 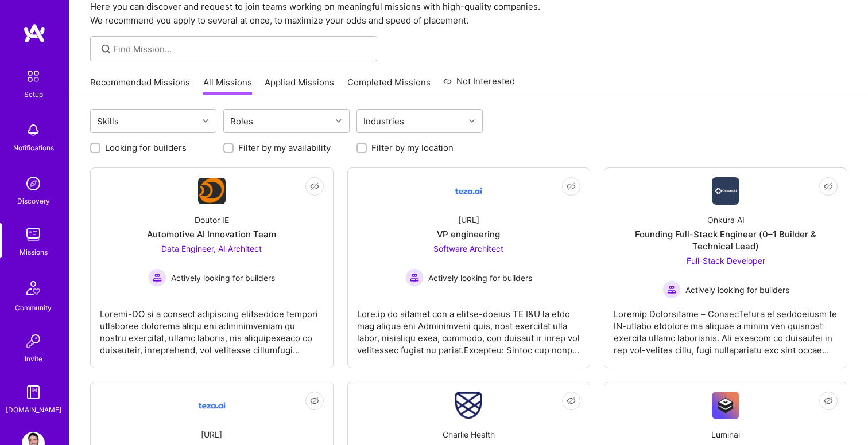 I want to click on div: Missions, so click(x=33, y=252).